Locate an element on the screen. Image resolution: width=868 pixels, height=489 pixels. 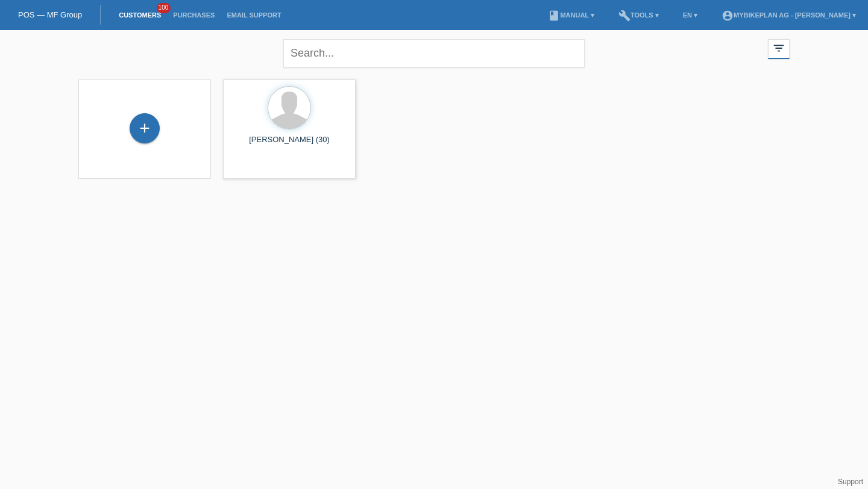
a: Purchases is located at coordinates (193, 15).